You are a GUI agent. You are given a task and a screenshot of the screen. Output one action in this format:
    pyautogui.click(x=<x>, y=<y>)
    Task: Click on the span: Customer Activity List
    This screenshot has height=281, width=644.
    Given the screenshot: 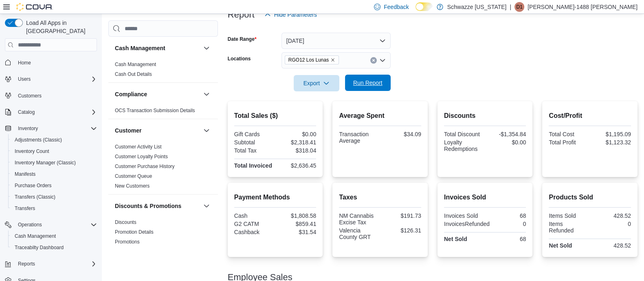 What is the action you would take?
    pyautogui.click(x=138, y=146)
    